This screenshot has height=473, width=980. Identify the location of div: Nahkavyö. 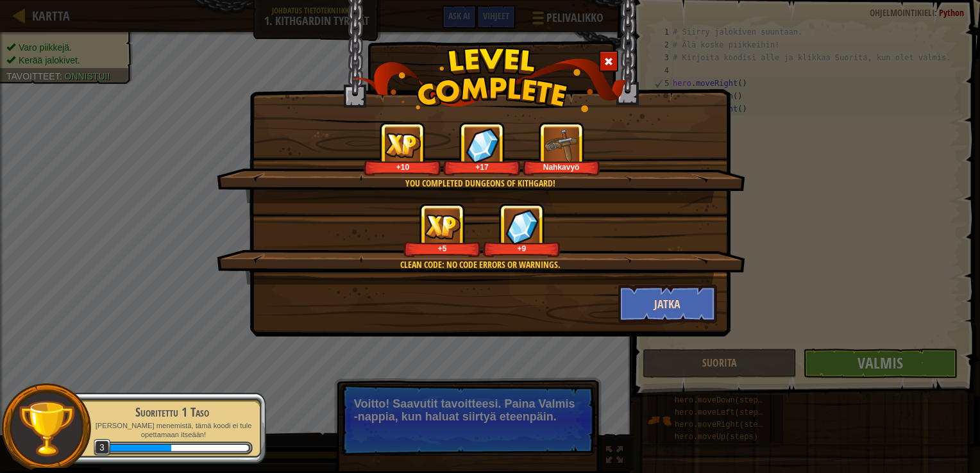
(561, 166).